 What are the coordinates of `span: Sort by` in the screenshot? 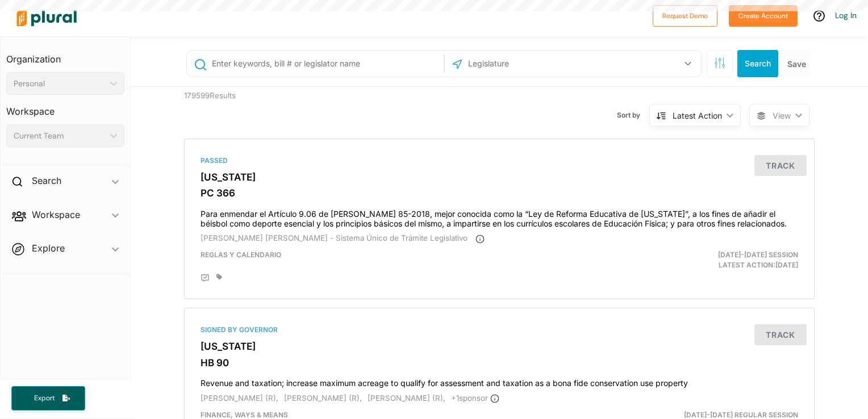 It's located at (633, 115).